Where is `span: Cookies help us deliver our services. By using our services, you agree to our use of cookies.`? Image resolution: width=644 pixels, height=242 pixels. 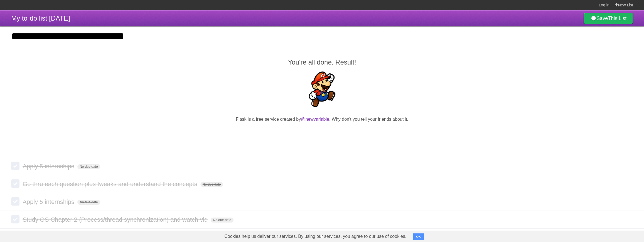
span: Cookies help us deliver our services. By using our services, you agree to our use of cookies. is located at coordinates (315, 237).